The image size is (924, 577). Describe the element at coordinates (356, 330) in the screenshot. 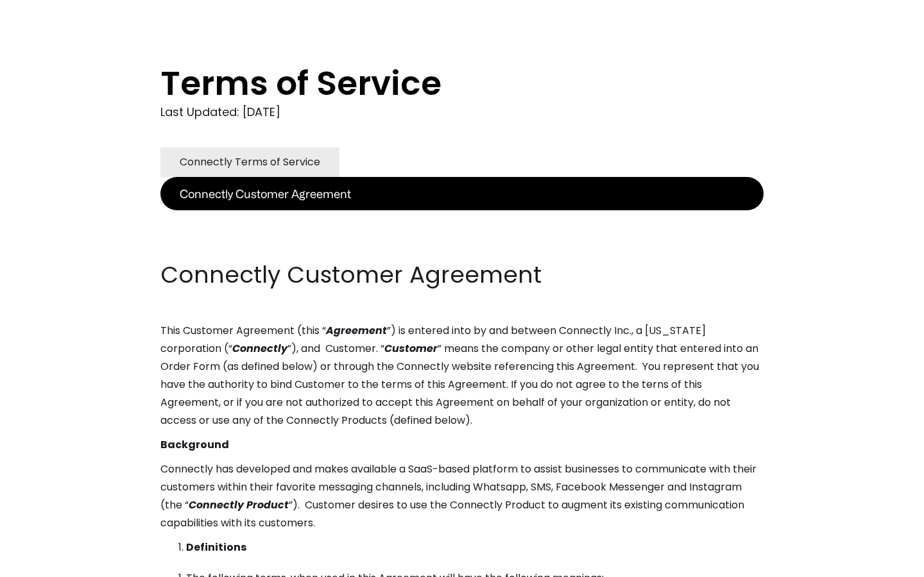

I see `em: Agreement` at that location.